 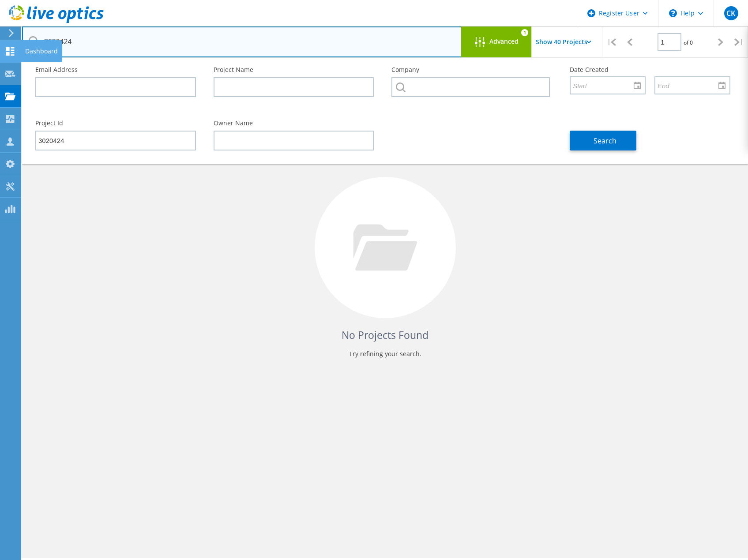 What do you see at coordinates (41, 51) in the screenshot?
I see `div: Dashboard` at bounding box center [41, 51].